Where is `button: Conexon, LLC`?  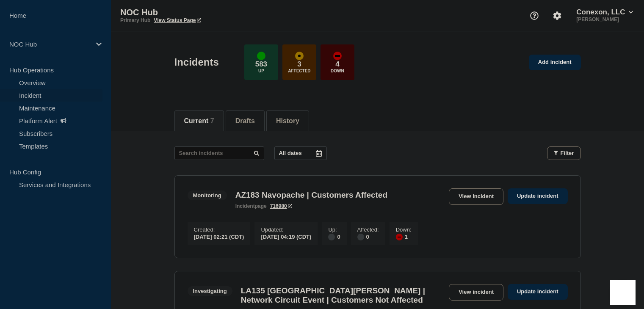 button: Conexon, LLC is located at coordinates (605, 12).